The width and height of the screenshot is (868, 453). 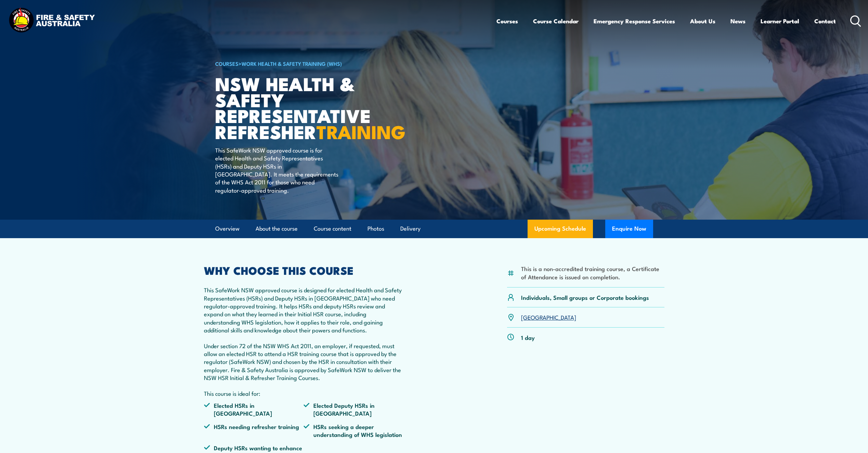 What do you see at coordinates (304, 393) in the screenshot?
I see `p: This course is ideal for:` at bounding box center [304, 393].